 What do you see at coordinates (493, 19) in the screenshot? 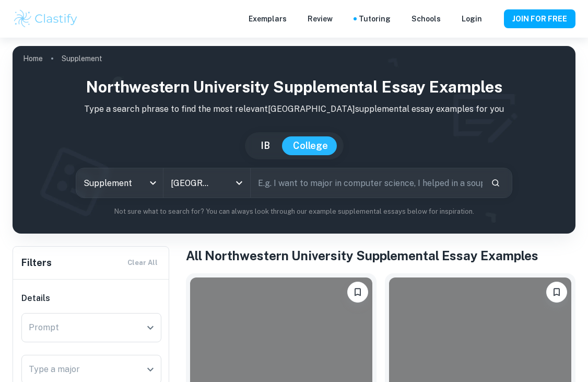
I see `button: Help and Feedback` at bounding box center [493, 19].